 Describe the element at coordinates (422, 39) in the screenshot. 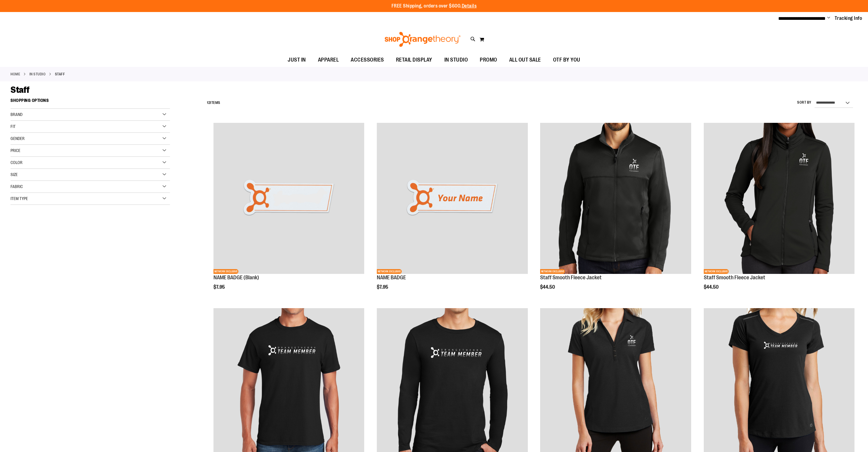

I see `img: Shop Orangetheory` at that location.